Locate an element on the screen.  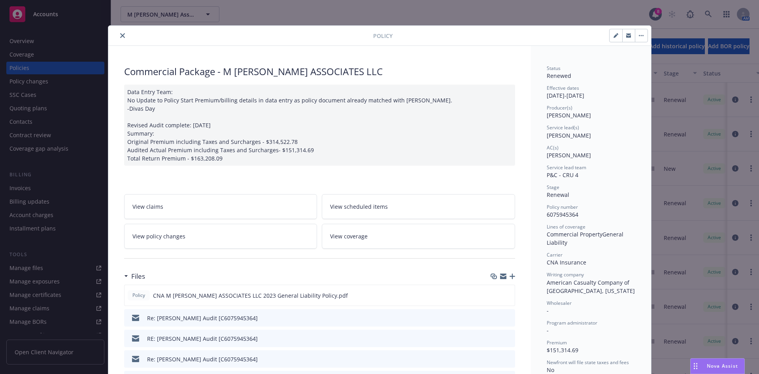
span: AC(s) is located at coordinates (553, 147).